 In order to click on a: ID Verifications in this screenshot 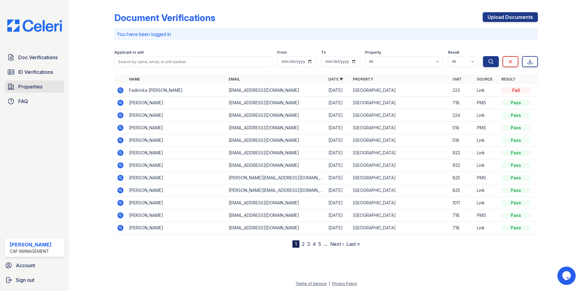, I will do `click(34, 72)`.